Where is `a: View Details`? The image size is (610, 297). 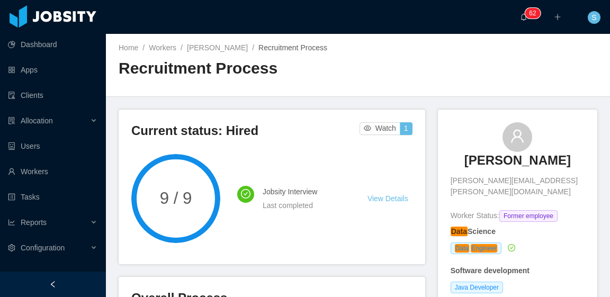
a: View Details is located at coordinates (387, 198).